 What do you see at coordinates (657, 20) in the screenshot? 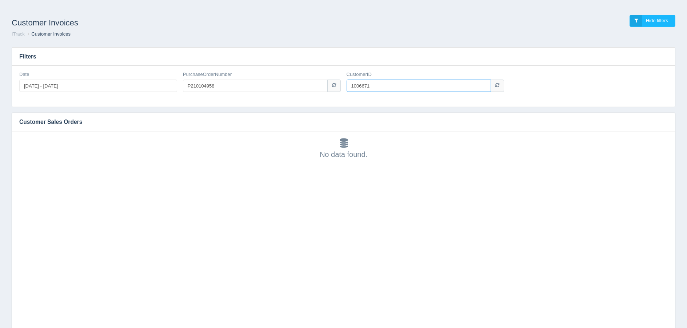
I see `span: Hide filters` at bounding box center [657, 20].